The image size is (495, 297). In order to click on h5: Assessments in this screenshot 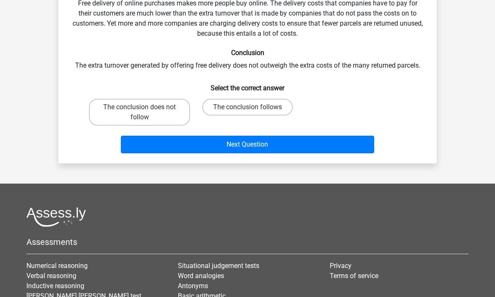, I will do `click(248, 242)`.